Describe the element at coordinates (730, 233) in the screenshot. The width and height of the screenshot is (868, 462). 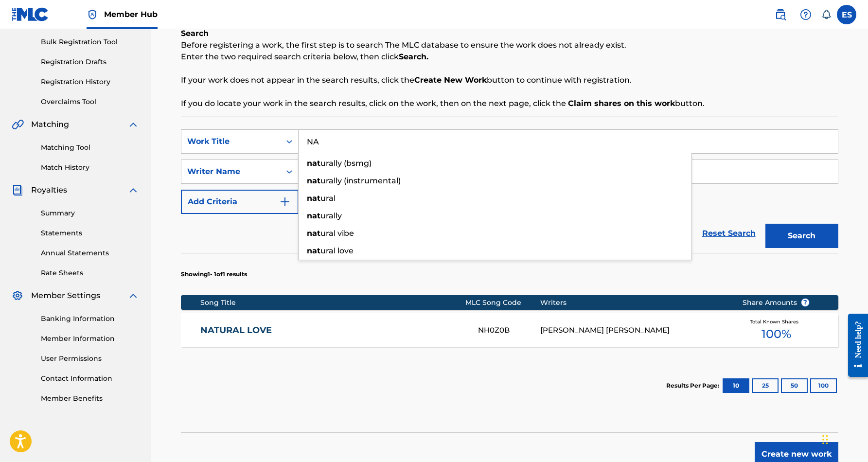
I see `a: Reset Search` at that location.